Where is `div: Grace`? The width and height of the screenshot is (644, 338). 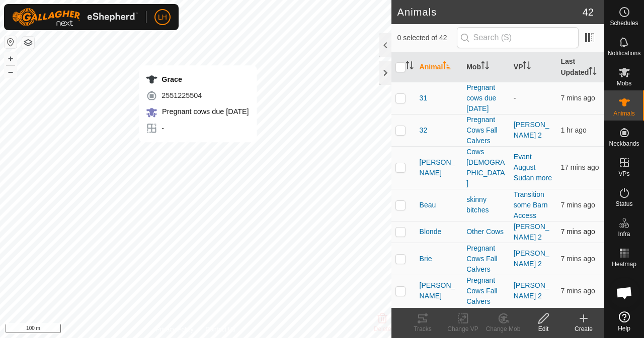
div: Grace is located at coordinates (197, 79).